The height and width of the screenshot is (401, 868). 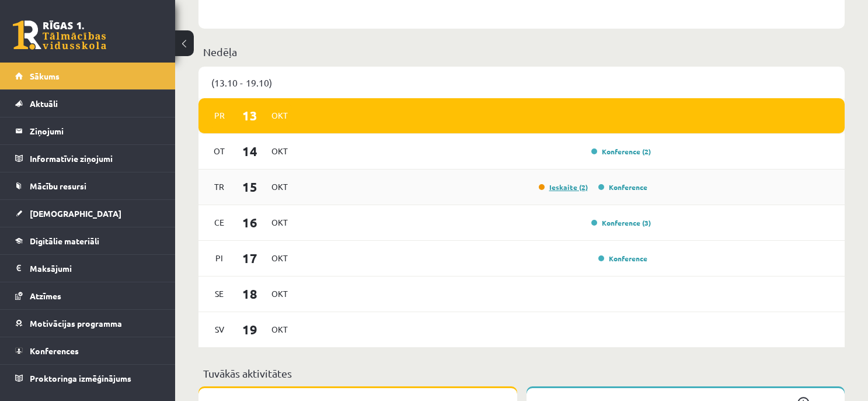 What do you see at coordinates (250, 329) in the screenshot?
I see `span: 19` at bounding box center [250, 329].